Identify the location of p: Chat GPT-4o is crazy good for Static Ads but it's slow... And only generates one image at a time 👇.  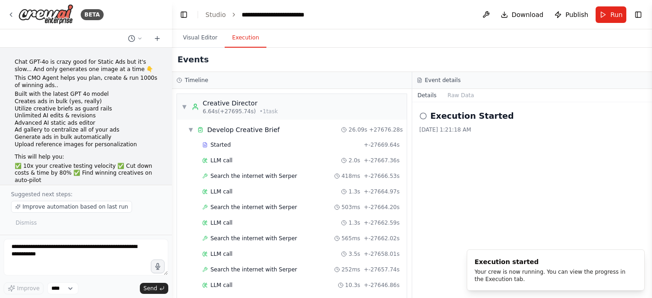
(86, 66).